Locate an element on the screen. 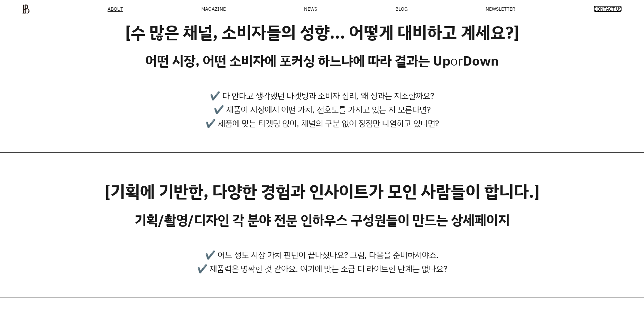 The image size is (644, 320). span: NEWS is located at coordinates (311, 9).